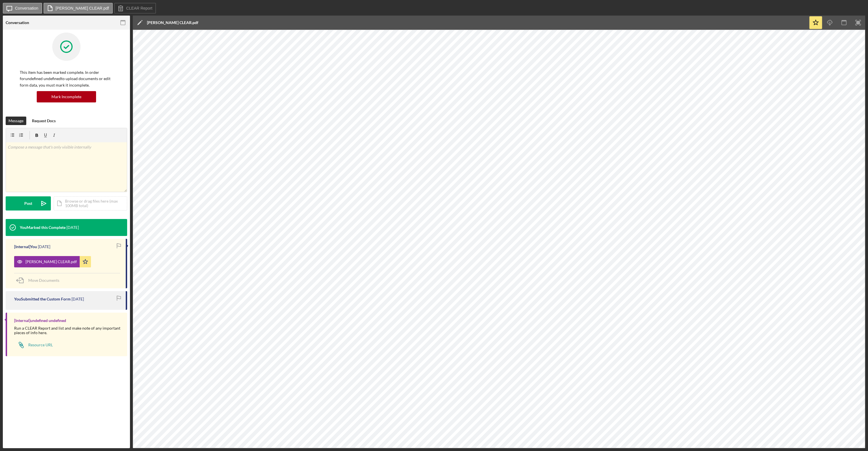  What do you see at coordinates (29, 203) in the screenshot?
I see `button: Post` at bounding box center [29, 203].